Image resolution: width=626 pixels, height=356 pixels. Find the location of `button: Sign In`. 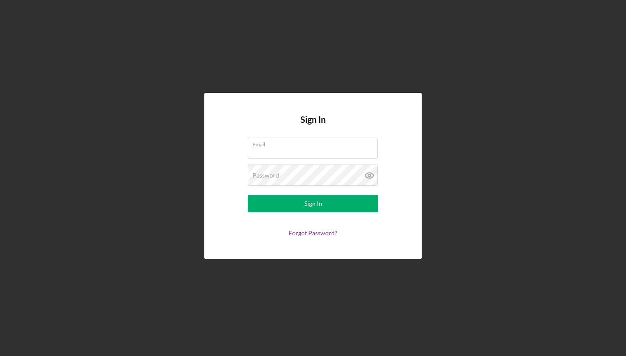

button: Sign In is located at coordinates (313, 204).